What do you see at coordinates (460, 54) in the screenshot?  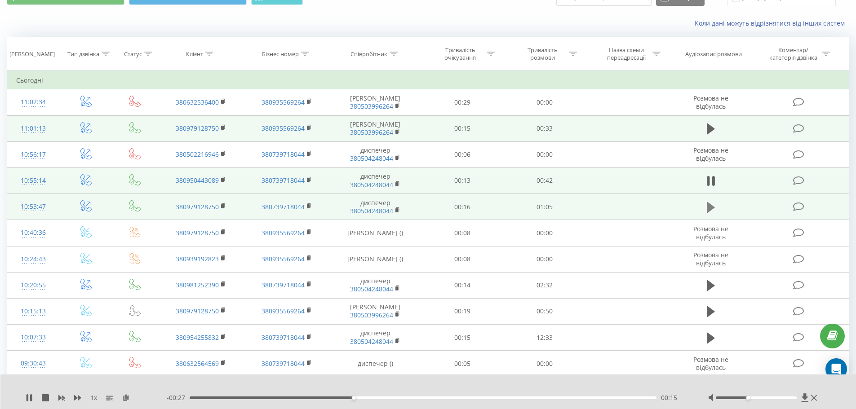 I see `div: Тривалість очікування` at bounding box center [460, 54].